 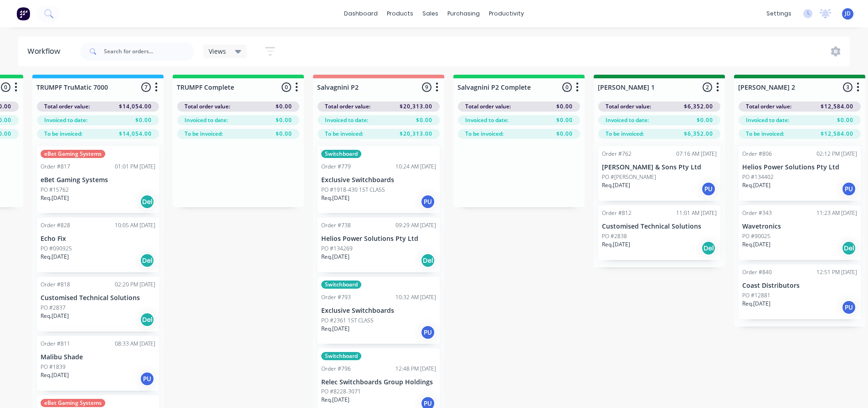 What do you see at coordinates (416, 106) in the screenshot?
I see `span: $20,313.00` at bounding box center [416, 106].